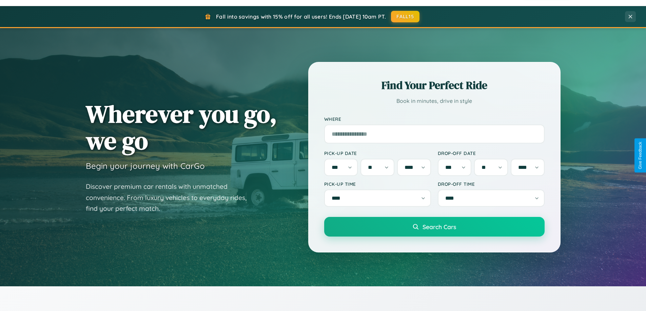 The height and width of the screenshot is (311, 646). Describe the element at coordinates (377, 153) in the screenshot. I see `label: Pick-up Date` at that location.